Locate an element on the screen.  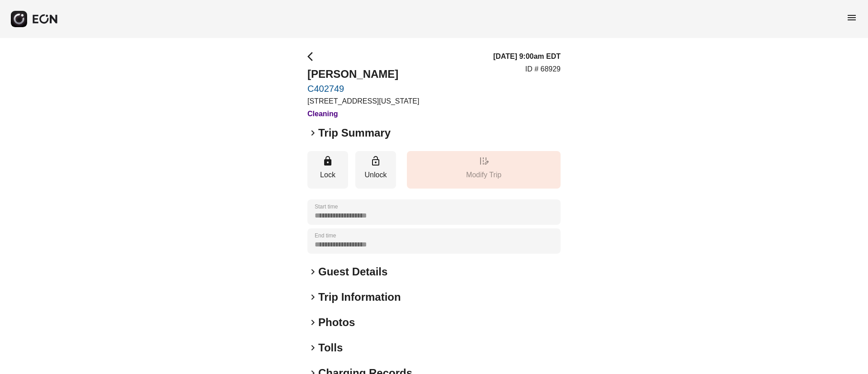
span: lock is located at coordinates (328, 161).